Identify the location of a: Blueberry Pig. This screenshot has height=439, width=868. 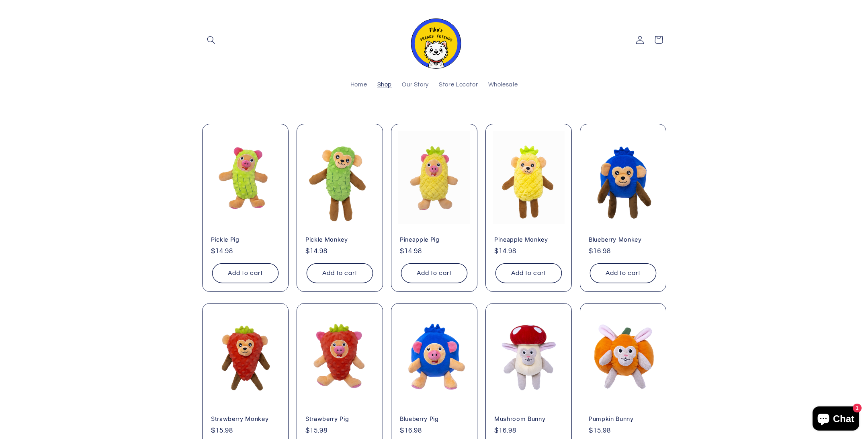
(434, 419).